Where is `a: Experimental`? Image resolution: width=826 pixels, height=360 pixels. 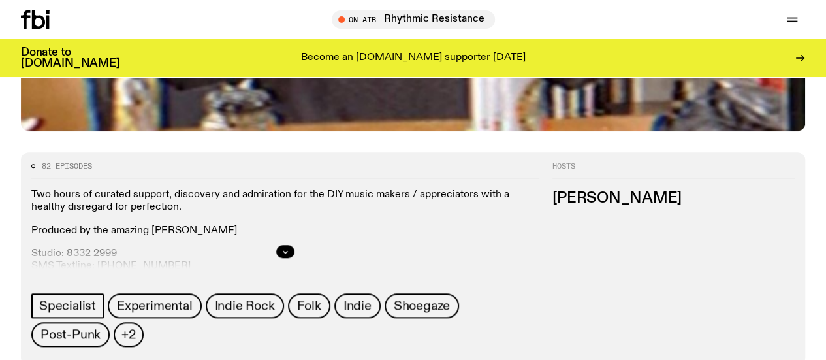 a: Experimental is located at coordinates (155, 306).